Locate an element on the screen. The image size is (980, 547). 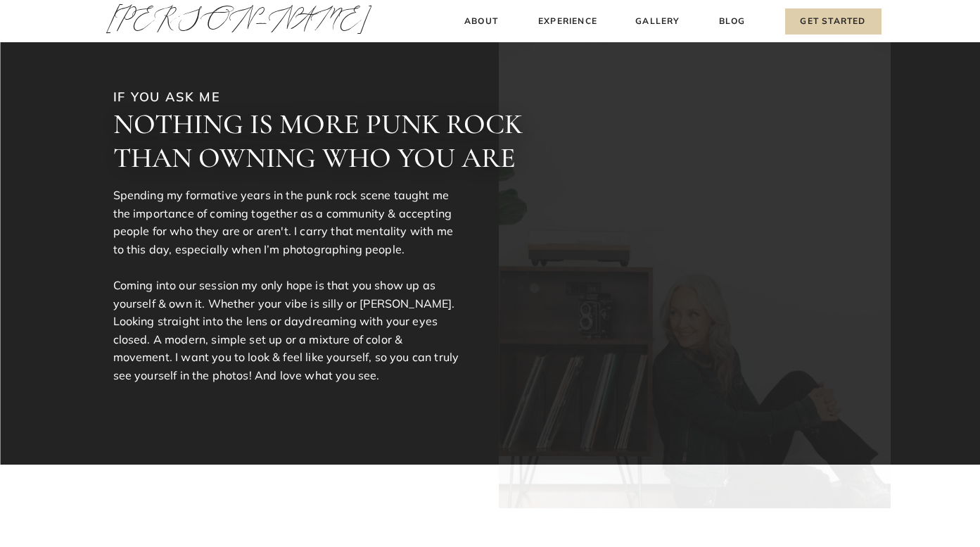
h3: About is located at coordinates (481, 21).